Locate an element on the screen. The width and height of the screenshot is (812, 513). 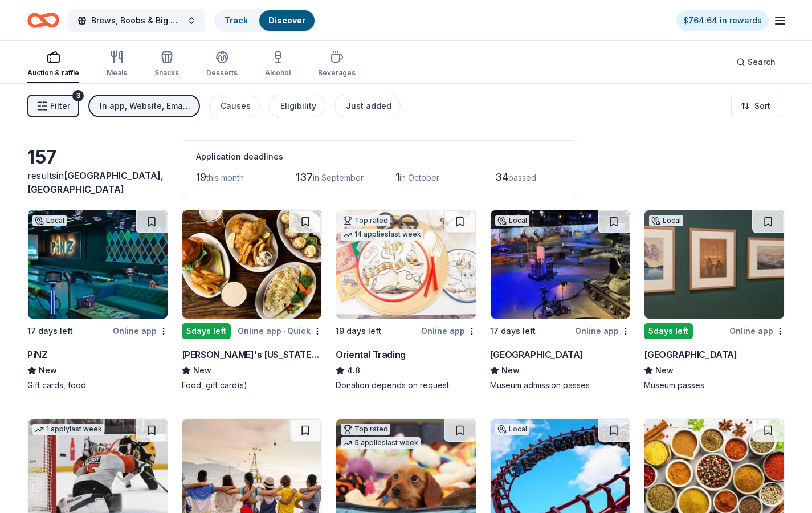
button: Auction & raffle is located at coordinates (53, 65).